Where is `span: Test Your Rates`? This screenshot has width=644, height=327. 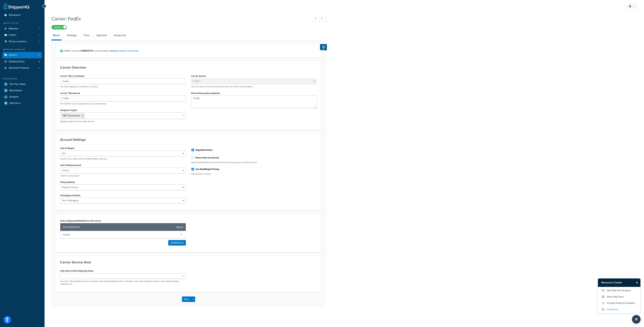 span: Test Your Rates is located at coordinates (18, 84).